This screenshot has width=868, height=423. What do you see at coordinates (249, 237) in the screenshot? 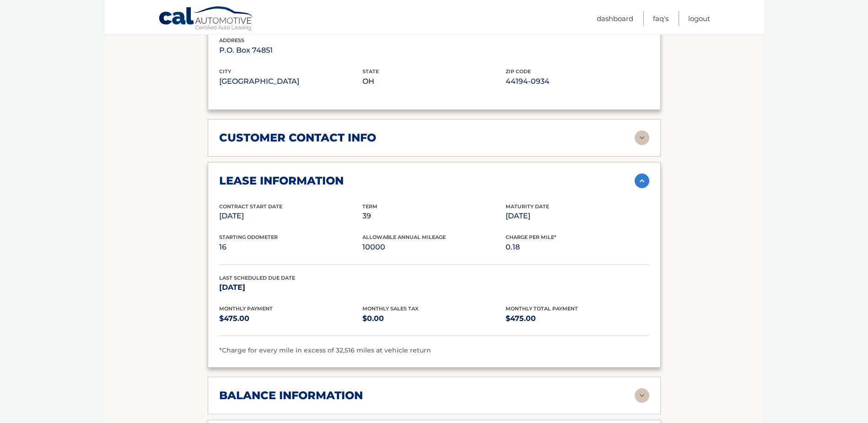
I see `span: Starting Odometer` at bounding box center [249, 237].